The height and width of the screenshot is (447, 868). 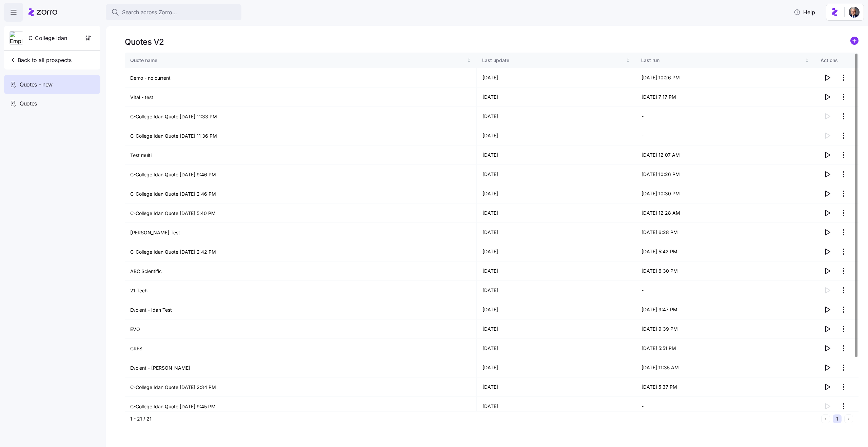 What do you see at coordinates (301, 309) in the screenshot?
I see `td: Evolent - Idan Test` at bounding box center [301, 309].